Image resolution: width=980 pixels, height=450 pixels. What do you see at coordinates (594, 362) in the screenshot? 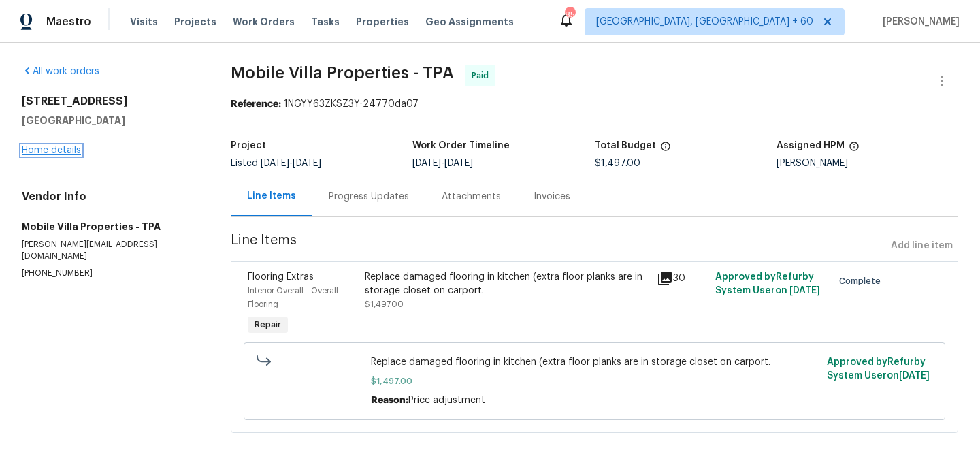
I see `span: Replace damaged flooring in kitchen (extra floor planks are in storage closet on carport.` at bounding box center [594, 362].